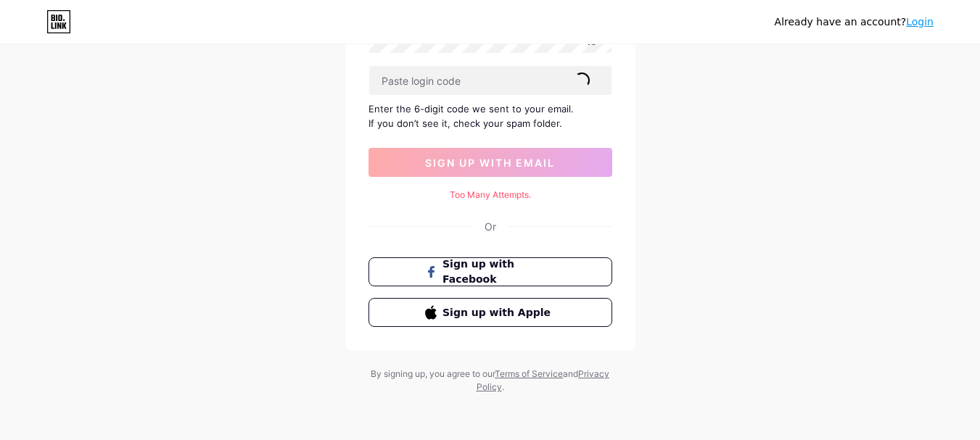 This screenshot has width=980, height=440. I want to click on a: Terms of Service, so click(529, 374).